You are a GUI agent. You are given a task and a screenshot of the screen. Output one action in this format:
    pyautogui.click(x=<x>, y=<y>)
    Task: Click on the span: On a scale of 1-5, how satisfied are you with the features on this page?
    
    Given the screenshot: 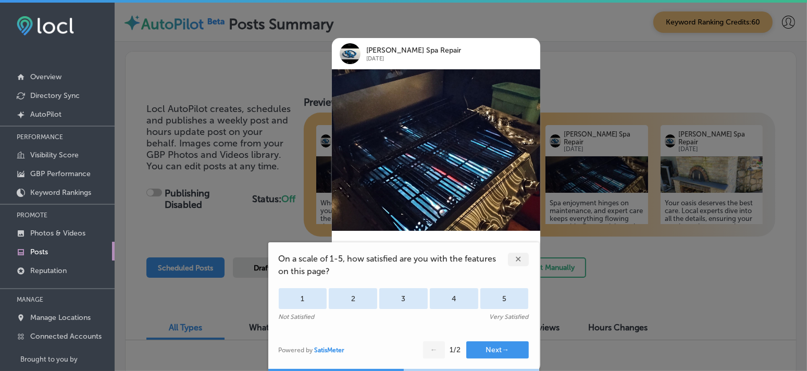 What is the action you would take?
    pyautogui.click(x=393, y=265)
    